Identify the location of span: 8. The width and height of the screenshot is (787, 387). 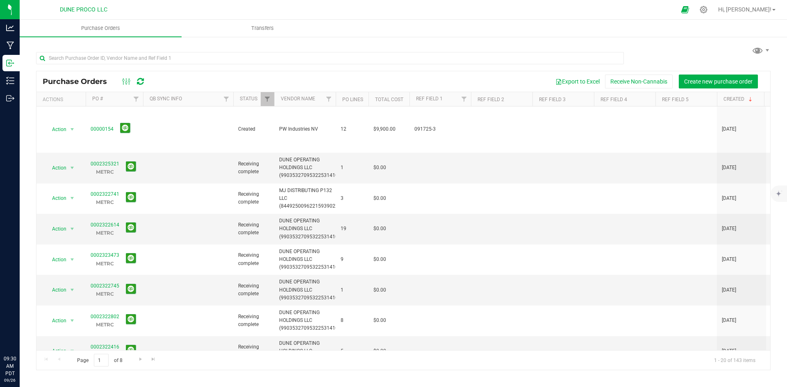
(352, 321).